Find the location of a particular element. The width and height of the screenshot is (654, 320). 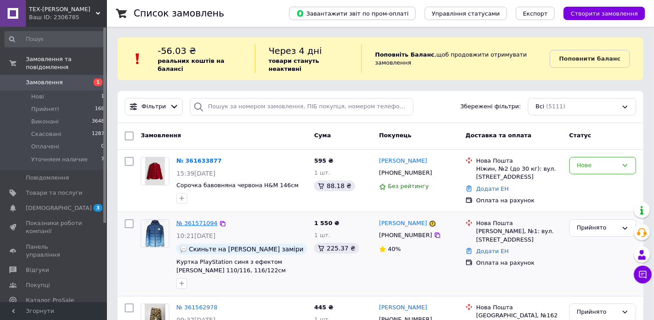

a: Сорочка бавовняна червона H&M 146см is located at coordinates (237, 185).